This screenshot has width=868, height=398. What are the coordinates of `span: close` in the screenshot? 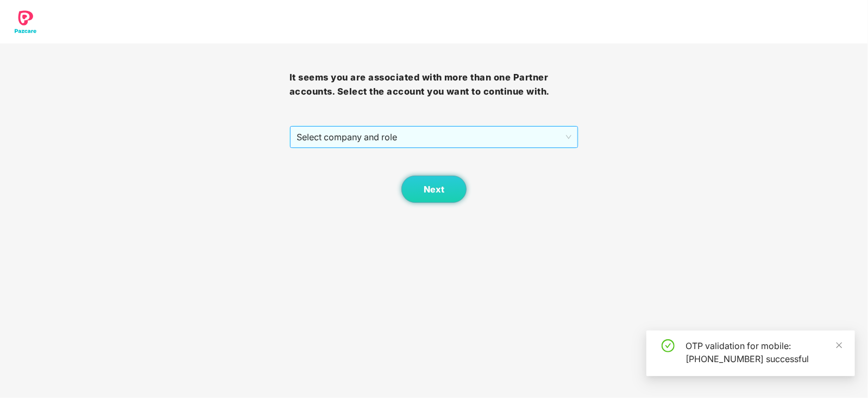 It's located at (840, 345).